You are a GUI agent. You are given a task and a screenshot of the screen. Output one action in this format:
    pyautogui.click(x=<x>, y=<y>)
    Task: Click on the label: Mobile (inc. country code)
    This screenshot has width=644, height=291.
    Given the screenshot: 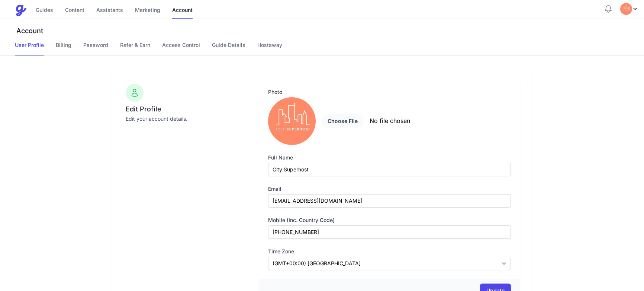 What is the action you would take?
    pyautogui.click(x=389, y=220)
    